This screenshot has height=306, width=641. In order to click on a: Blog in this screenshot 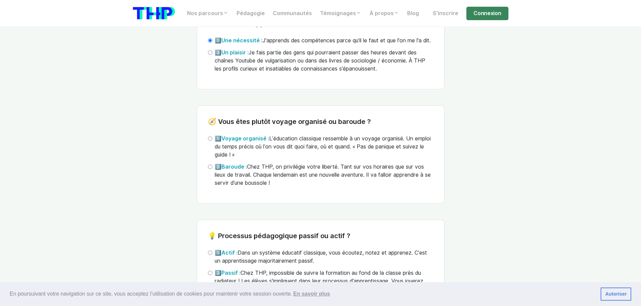, I will do `click(413, 13)`.